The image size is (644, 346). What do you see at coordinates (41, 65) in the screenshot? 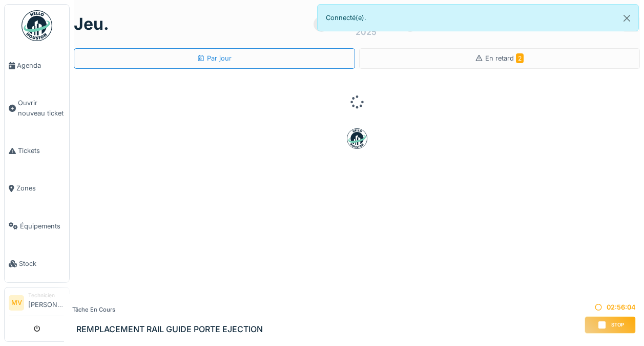
I see `span: Agenda` at bounding box center [41, 65].